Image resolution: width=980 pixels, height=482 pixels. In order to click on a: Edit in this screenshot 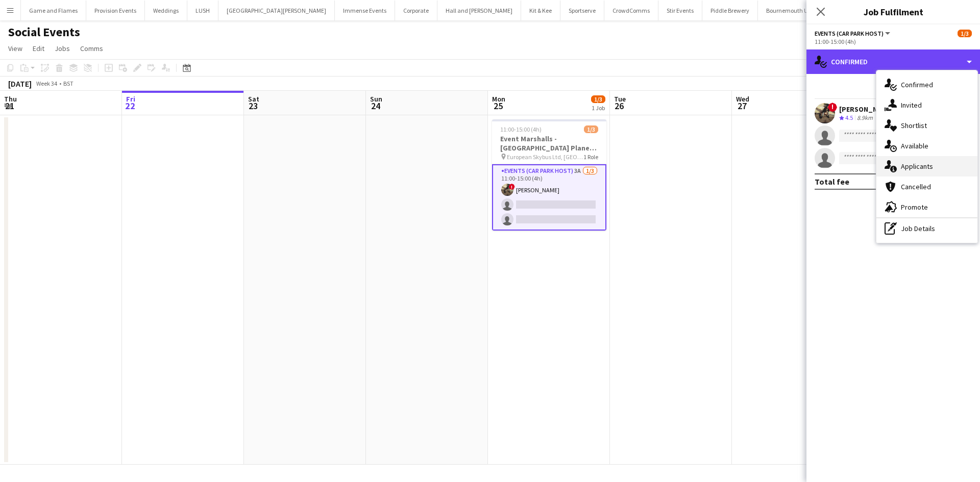, I will do `click(38, 48)`.